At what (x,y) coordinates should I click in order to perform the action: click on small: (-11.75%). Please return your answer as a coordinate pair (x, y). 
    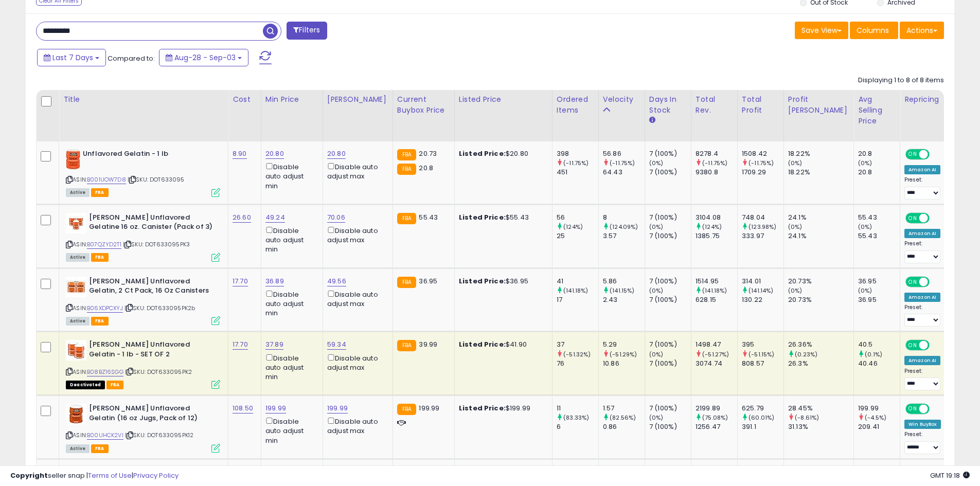
    Looking at the image, I should click on (760, 163).